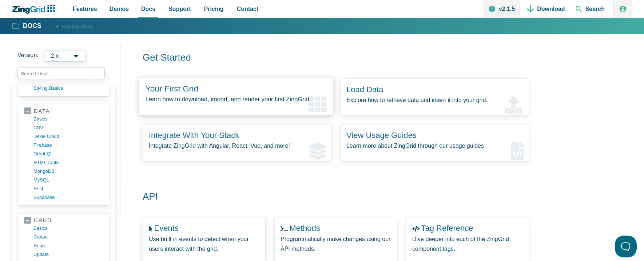 Image resolution: width=644 pixels, height=261 pixels. I want to click on input: search input, so click(61, 74).